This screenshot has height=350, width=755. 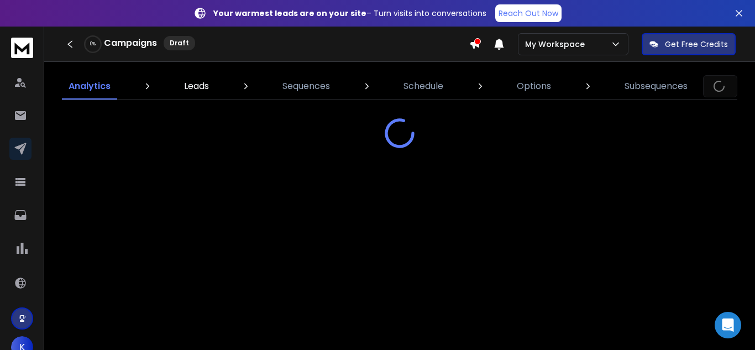 What do you see at coordinates (656, 86) in the screenshot?
I see `a: Subsequences` at bounding box center [656, 86].